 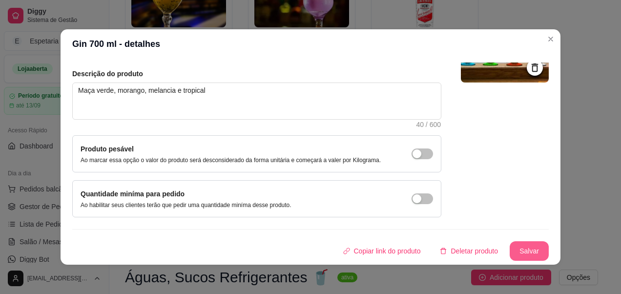 What do you see at coordinates (132, 194) in the screenshot?
I see `label: Quantidade miníma para pedido` at bounding box center [132, 194].